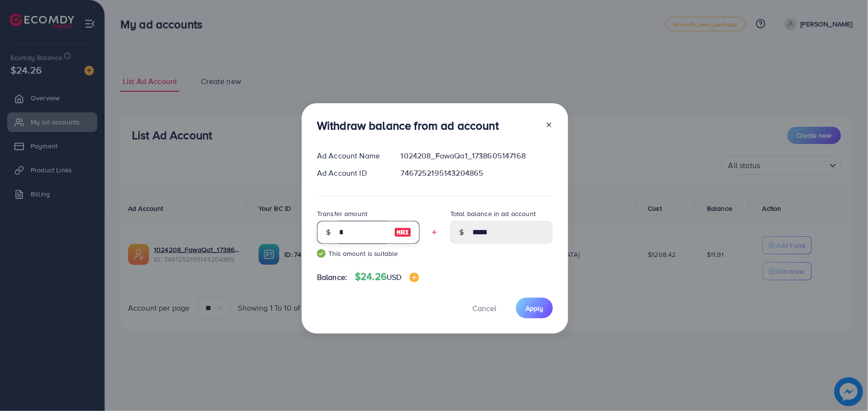 The height and width of the screenshot is (411, 868). What do you see at coordinates (322, 254) in the screenshot?
I see `img: guide` at bounding box center [322, 254].